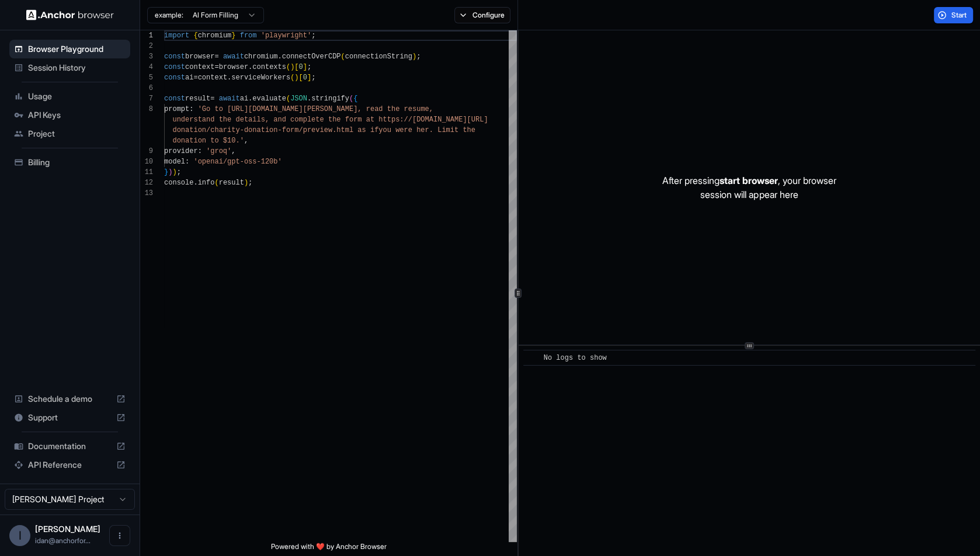 The image size is (980, 556). I want to click on span: understand the details, and complete the form at h, so click(277, 120).